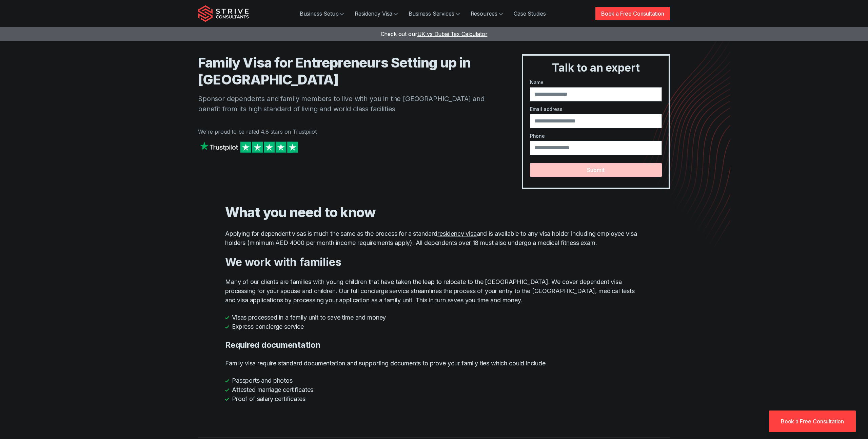 Image resolution: width=868 pixels, height=439 pixels. Describe the element at coordinates (595, 109) in the screenshot. I see `label: Email address` at that location.